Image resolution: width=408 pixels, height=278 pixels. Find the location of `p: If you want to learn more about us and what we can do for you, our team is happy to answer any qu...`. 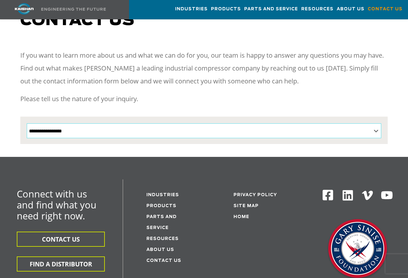

p: If you want to learn more about us and what we can do for you, our team is happy to answer any qu... is located at coordinates (204, 68).